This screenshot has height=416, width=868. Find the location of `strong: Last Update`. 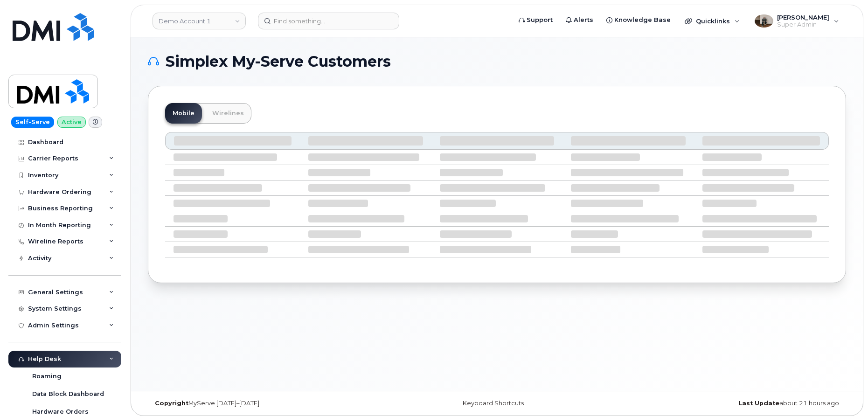

strong: Last Update is located at coordinates (759, 403).